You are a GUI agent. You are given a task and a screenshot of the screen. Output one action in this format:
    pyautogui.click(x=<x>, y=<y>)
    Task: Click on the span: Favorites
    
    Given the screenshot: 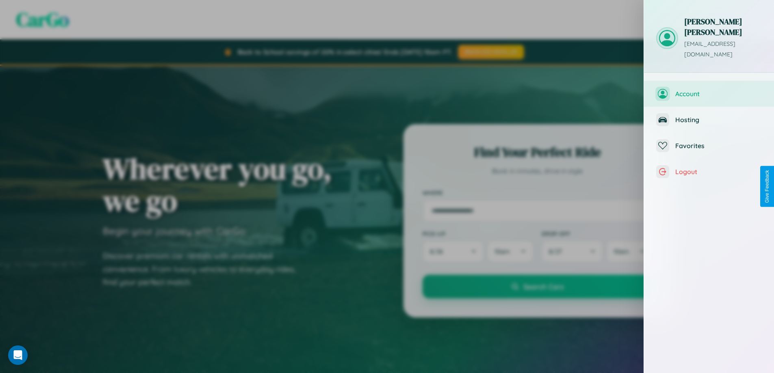 What is the action you would take?
    pyautogui.click(x=718, y=146)
    